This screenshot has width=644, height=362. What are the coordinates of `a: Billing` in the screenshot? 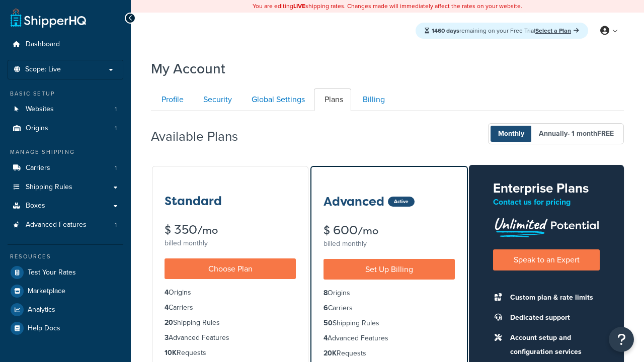 It's located at (372, 100).